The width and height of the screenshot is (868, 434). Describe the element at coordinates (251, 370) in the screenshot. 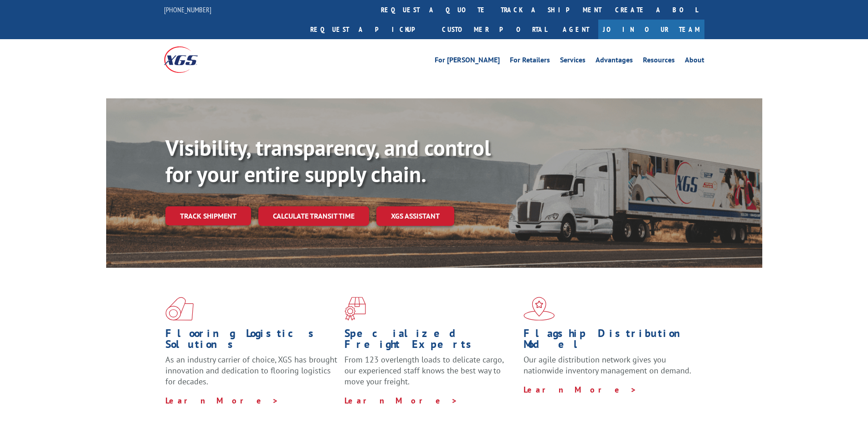

I see `span: As an industry carrier of choice, XGS has brought innovation and dedication to flooring logistics...` at that location.